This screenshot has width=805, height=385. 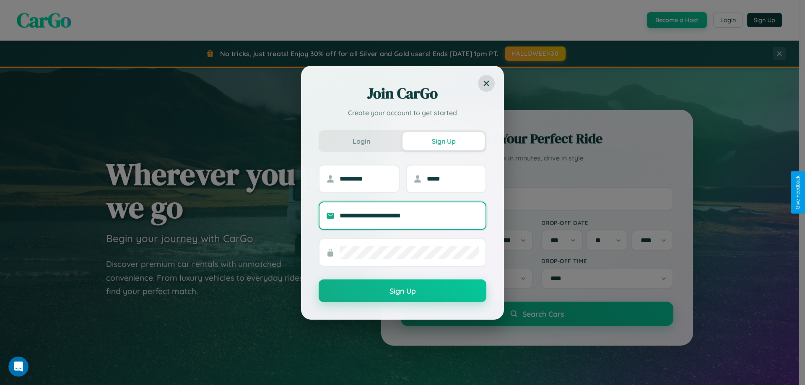 I want to click on div: Give Feedback, so click(x=798, y=192).